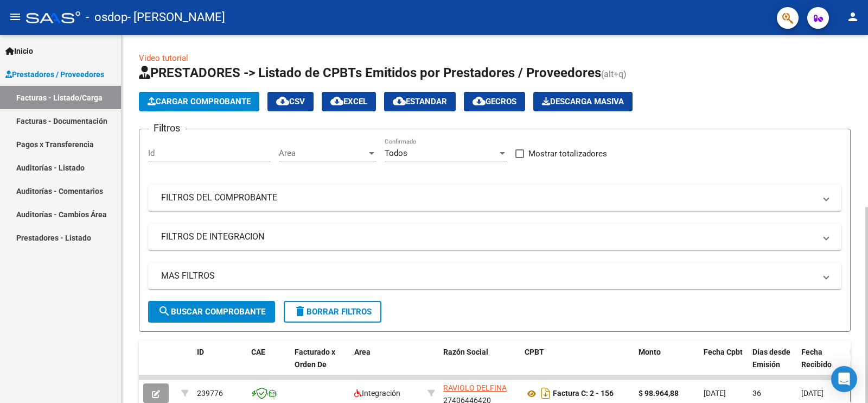  What do you see at coordinates (349, 102) in the screenshot?
I see `span: EXCEL` at bounding box center [349, 102].